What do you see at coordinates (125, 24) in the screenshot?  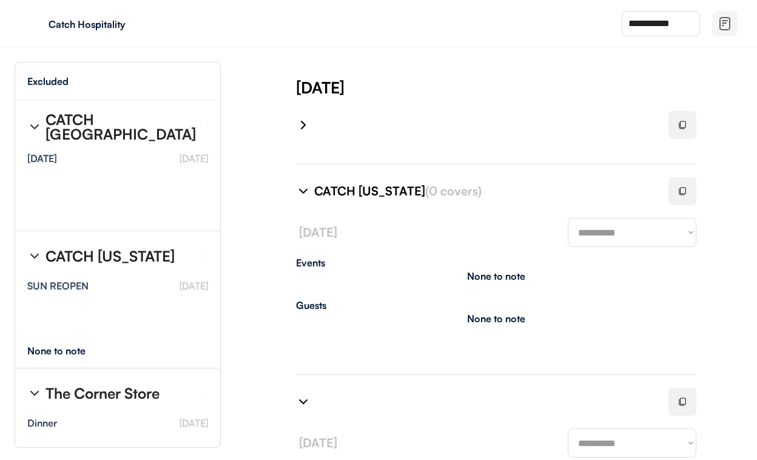 I see `div: Catch Hospitality` at bounding box center [125, 24].